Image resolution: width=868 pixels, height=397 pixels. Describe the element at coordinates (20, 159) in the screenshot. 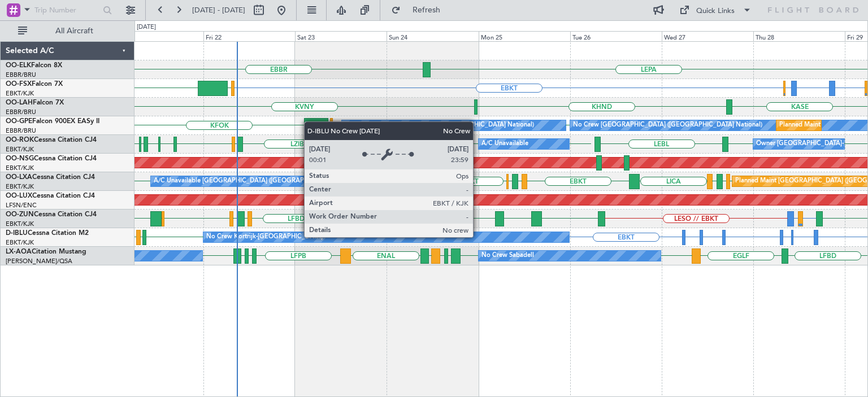

I see `span: OO-NSG` at that location.